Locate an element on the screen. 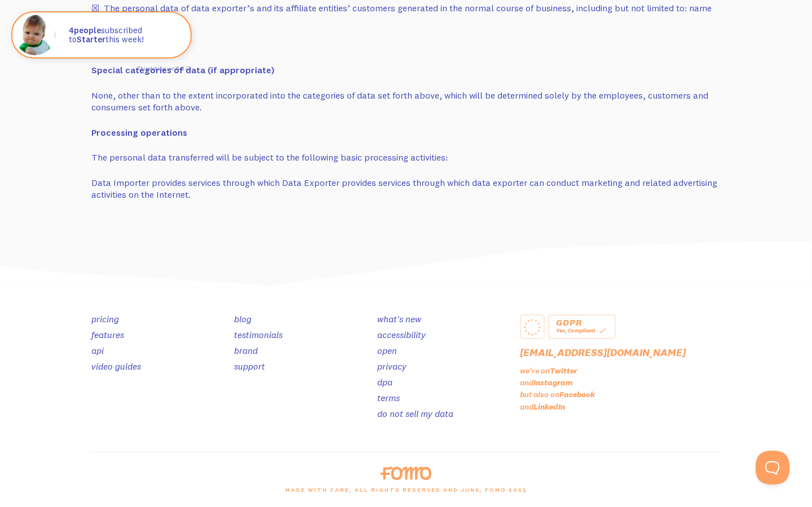 This screenshot has height=507, width=812. a: accessibility is located at coordinates (401, 335).